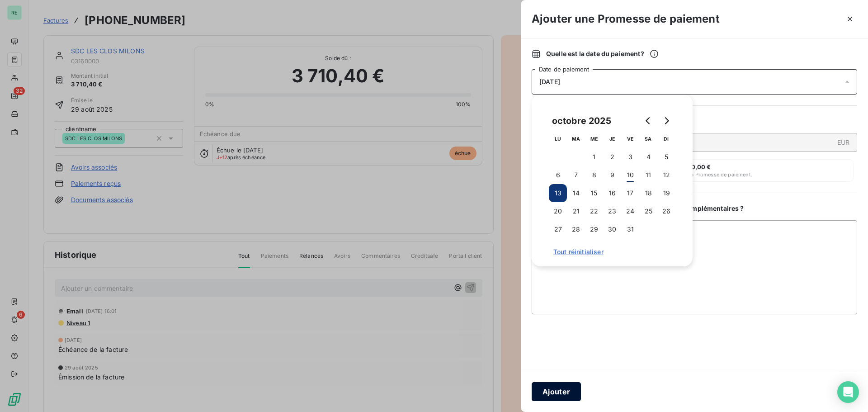 This screenshot has width=868, height=412. What do you see at coordinates (576, 211) in the screenshot?
I see `button: 21` at bounding box center [576, 211].